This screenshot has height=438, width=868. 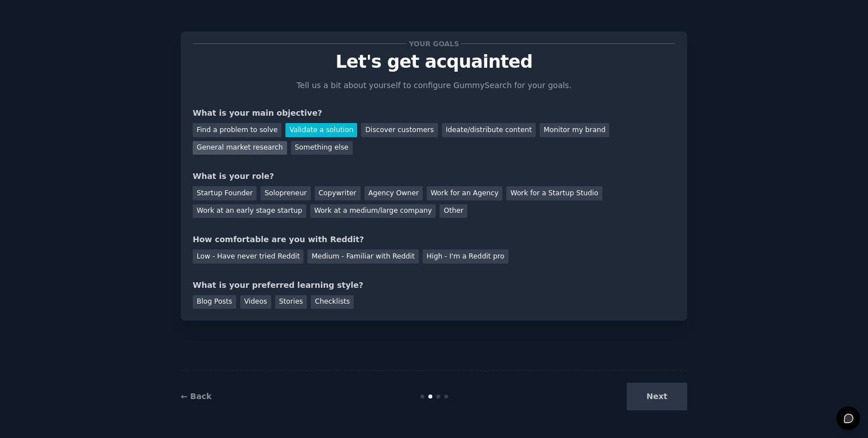 What do you see at coordinates (453, 211) in the screenshot?
I see `div: Other` at bounding box center [453, 211].